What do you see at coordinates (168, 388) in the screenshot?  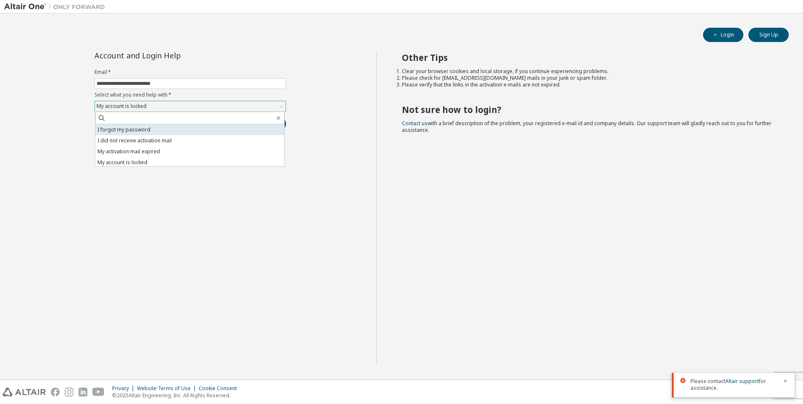 I see `div: Website Terms of Use` at bounding box center [168, 388].